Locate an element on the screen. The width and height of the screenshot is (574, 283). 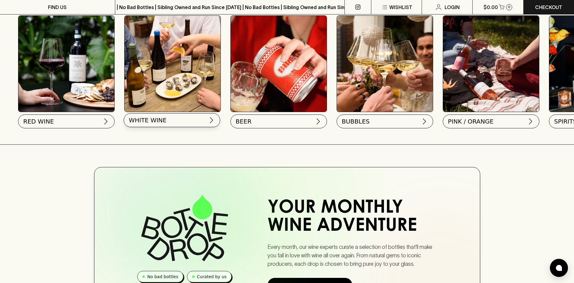
span: WHITE WINE is located at coordinates (148, 120).